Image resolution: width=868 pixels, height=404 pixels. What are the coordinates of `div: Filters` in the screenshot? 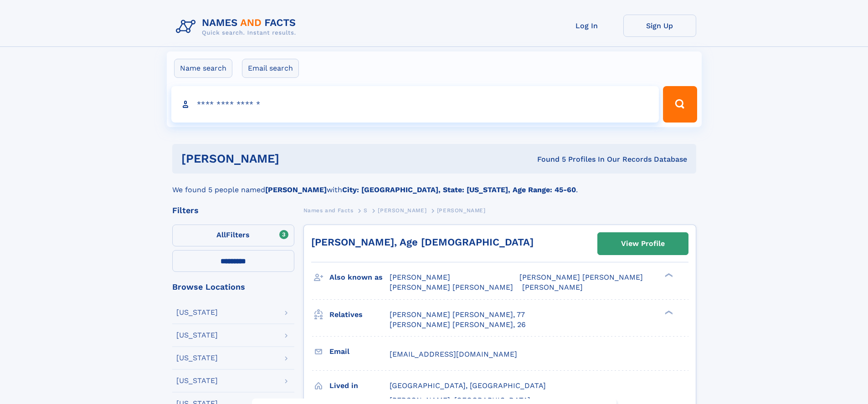 It's located at (233, 210).